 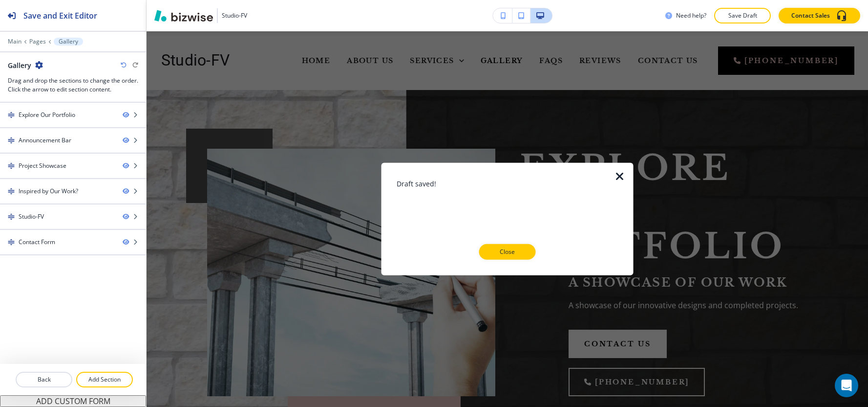 What do you see at coordinates (47, 115) in the screenshot?
I see `div: Explore Our Portfolio` at bounding box center [47, 115].